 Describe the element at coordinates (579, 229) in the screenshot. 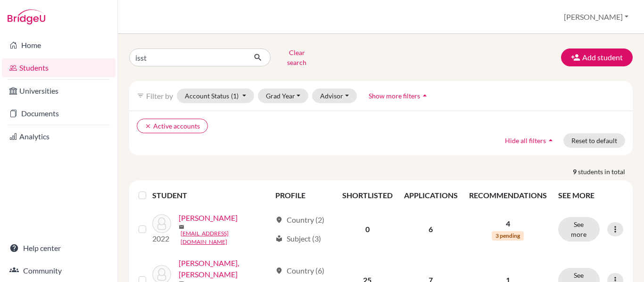

I see `button: See more` at that location.